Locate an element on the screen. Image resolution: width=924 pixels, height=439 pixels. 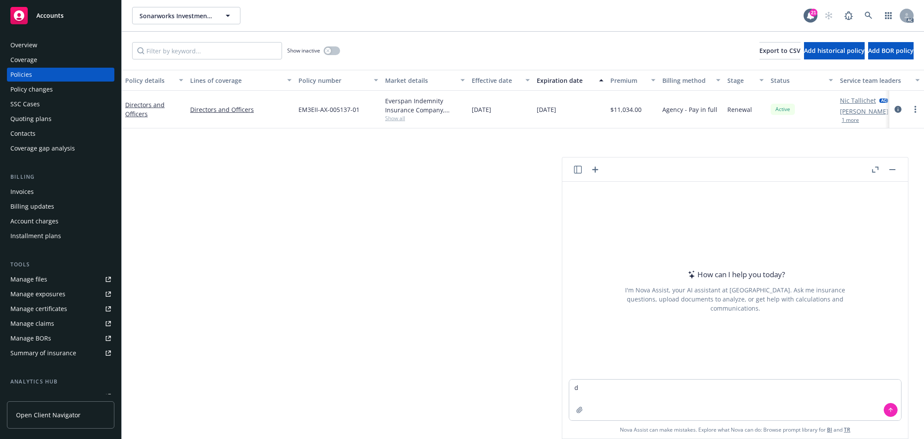
a: Manage claims is located at coordinates (61, 323).